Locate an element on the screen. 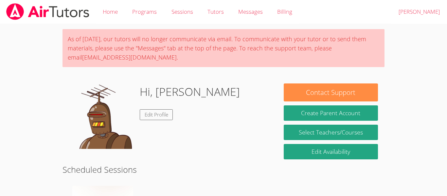  img: default.png is located at coordinates (102, 116).